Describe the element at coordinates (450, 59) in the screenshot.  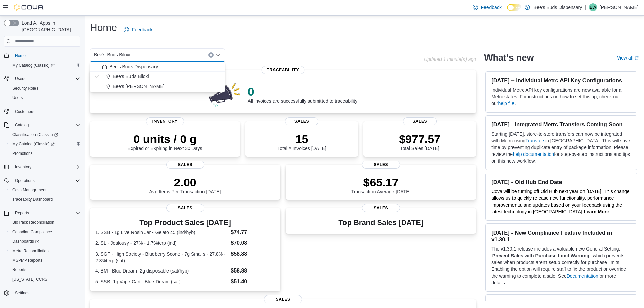
I see `p: Updated 1 minute(s) ago` at that location.